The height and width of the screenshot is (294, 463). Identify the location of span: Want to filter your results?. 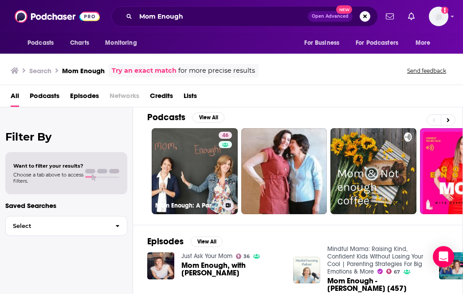
(48, 166).